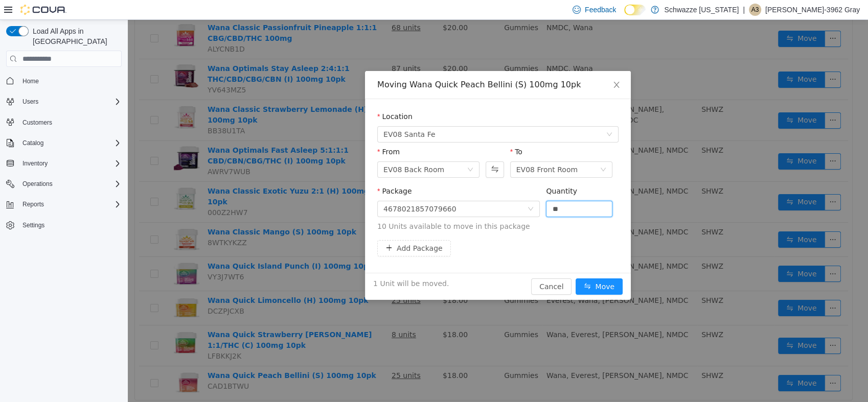 The image size is (868, 402). Describe the element at coordinates (292, 189) in the screenshot. I see `div: 4678021857079660` at that location.